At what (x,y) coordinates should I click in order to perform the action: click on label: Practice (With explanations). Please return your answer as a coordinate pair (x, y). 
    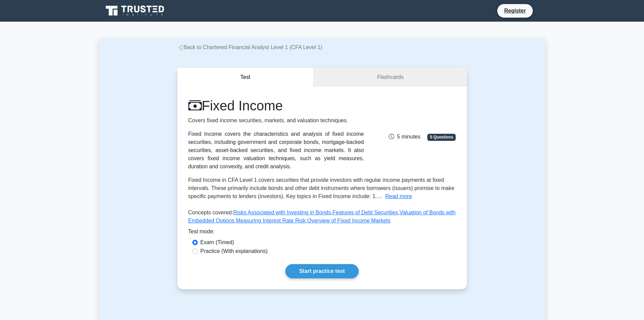
    Looking at the image, I should click on (234, 251).